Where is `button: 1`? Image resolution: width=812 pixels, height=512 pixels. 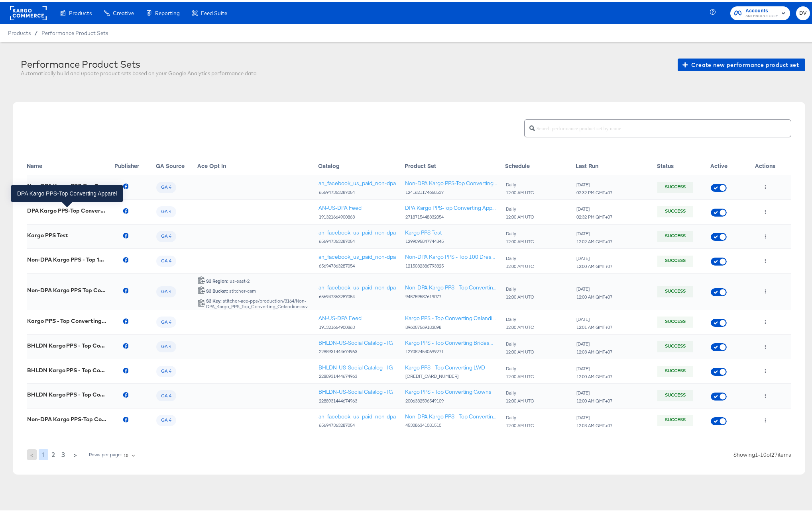 button: 1 is located at coordinates (43, 453).